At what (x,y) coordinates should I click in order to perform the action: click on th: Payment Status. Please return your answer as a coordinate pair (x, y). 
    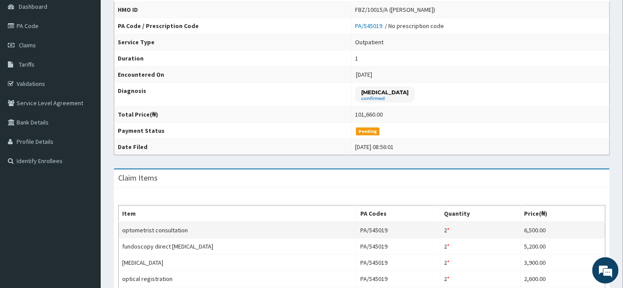
    Looking at the image, I should click on (233, 130).